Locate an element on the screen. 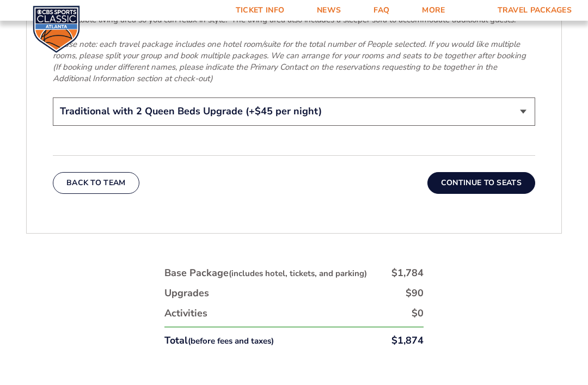  img: CBS Sports Classic is located at coordinates (56, 29).